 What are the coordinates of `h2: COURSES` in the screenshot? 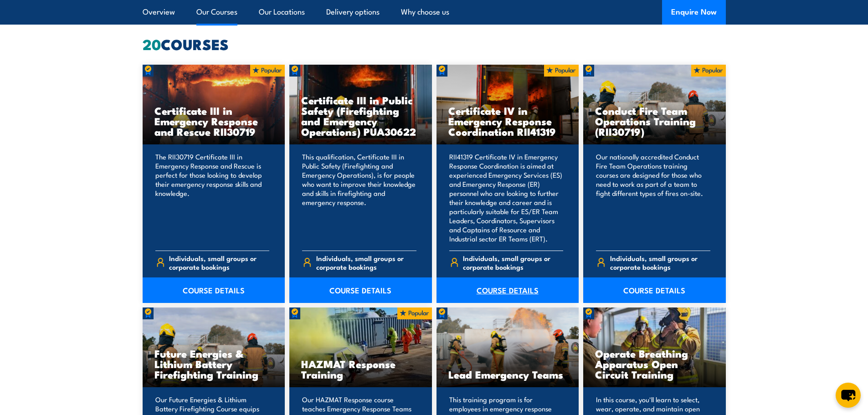 It's located at (434, 44).